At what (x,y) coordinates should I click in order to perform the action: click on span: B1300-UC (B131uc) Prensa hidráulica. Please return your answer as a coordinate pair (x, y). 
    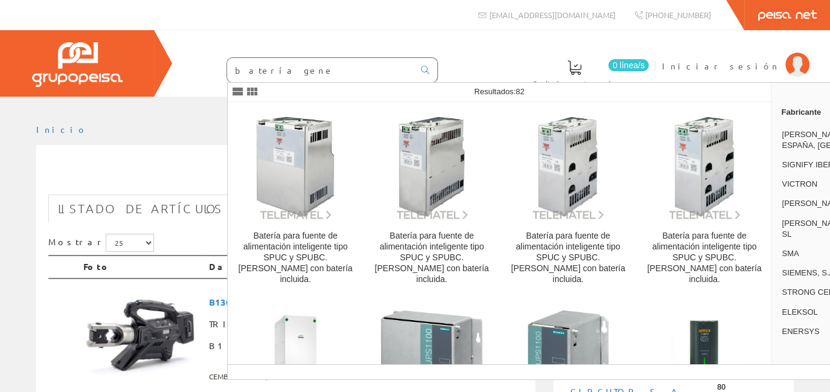
    Looking at the image, I should click on (364, 346).